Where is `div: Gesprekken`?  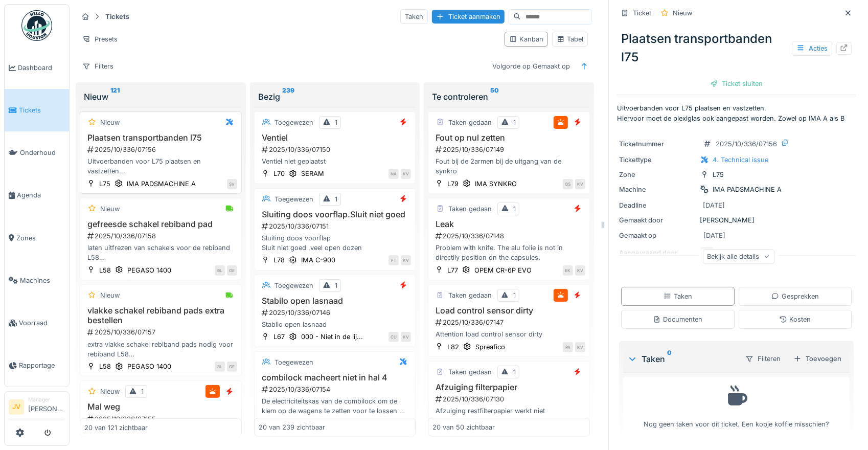
div: Gesprekken is located at coordinates (795, 296).